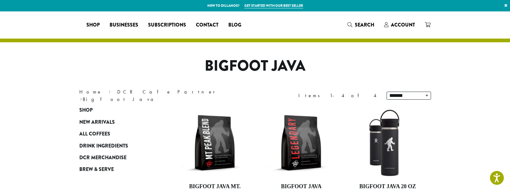 Image resolution: width=510 pixels, height=191 pixels. Describe the element at coordinates (255, 66) in the screenshot. I see `h1: Bigfoot Java` at that location.